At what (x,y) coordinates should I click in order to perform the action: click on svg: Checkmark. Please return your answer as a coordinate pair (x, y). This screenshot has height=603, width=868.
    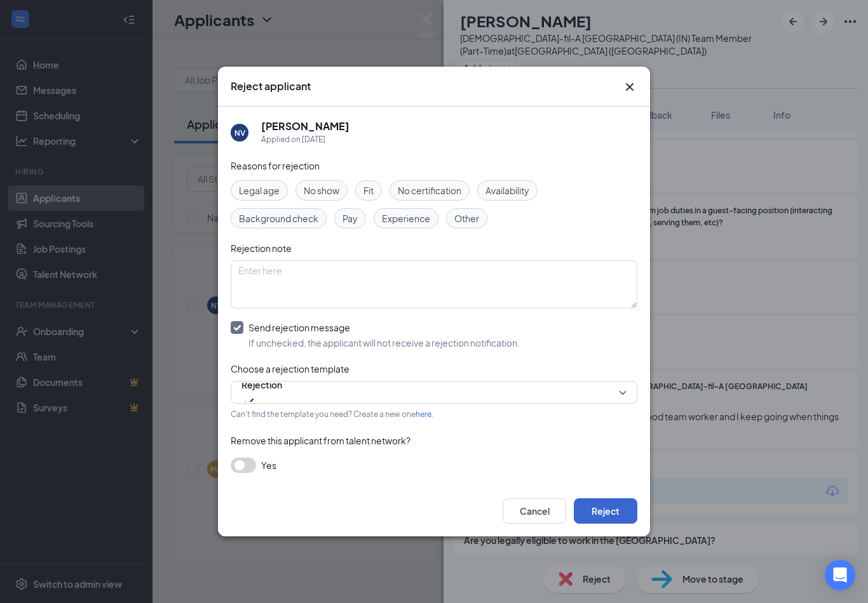
    Looking at the image, I should click on (249, 402).